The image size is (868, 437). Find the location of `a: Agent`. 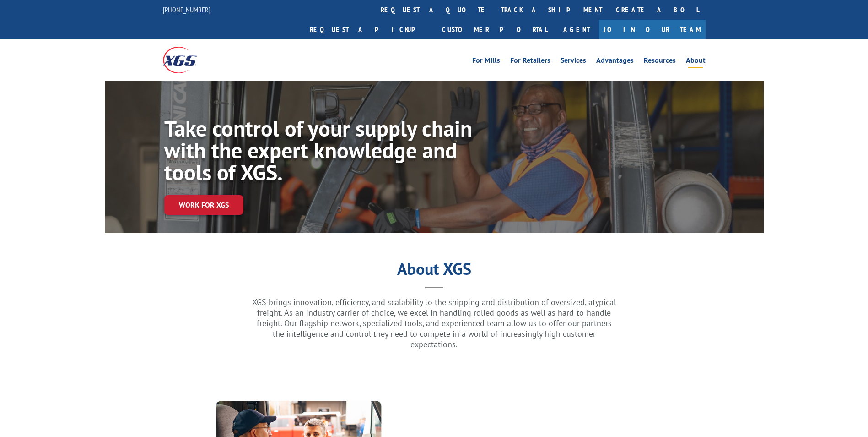

a: Agent is located at coordinates (577, 30).